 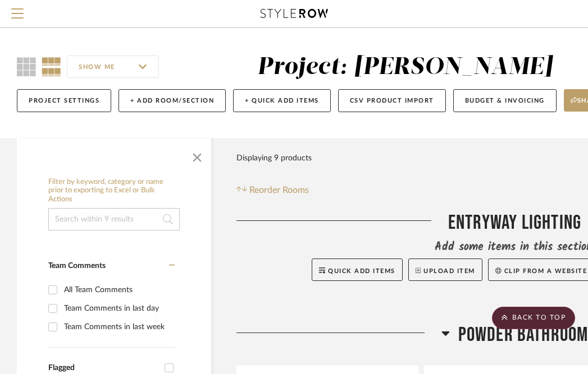 I want to click on div: Flagged, so click(x=103, y=368).